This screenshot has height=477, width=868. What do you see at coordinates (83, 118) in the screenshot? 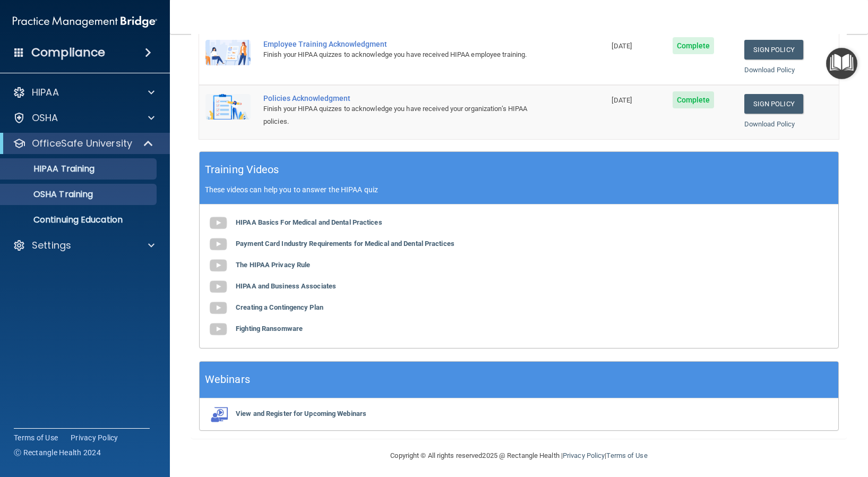
I see `a: OSHA` at bounding box center [83, 118].